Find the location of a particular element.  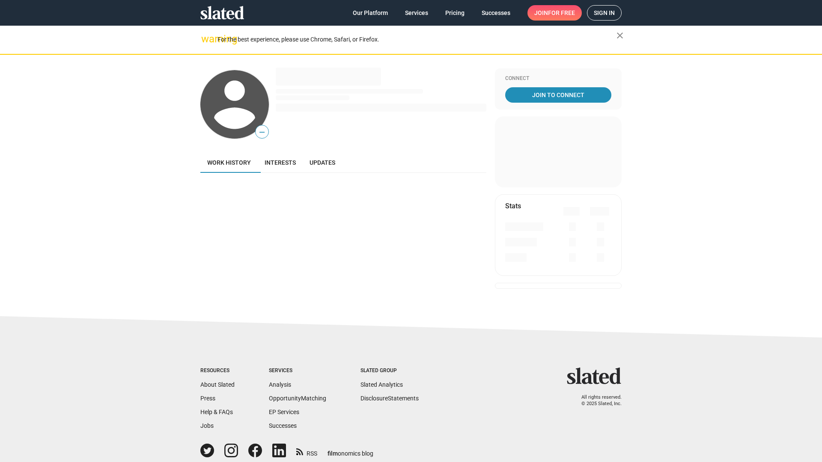

div: Connect is located at coordinates (558, 79).